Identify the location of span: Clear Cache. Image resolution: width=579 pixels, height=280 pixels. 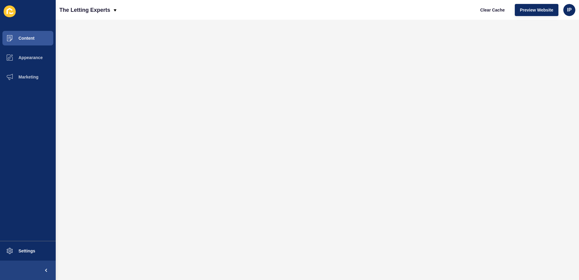
(492, 10).